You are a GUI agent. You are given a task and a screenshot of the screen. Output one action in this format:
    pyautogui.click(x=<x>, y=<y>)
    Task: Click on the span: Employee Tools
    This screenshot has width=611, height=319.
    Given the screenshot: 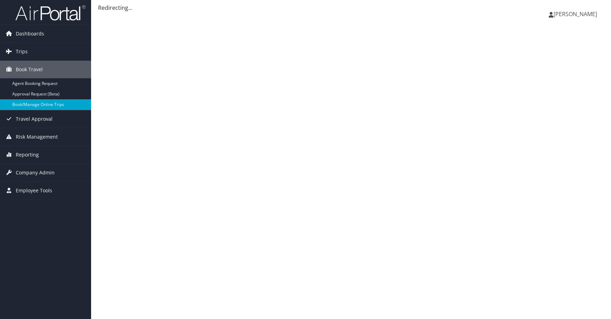 What is the action you would take?
    pyautogui.click(x=34, y=190)
    